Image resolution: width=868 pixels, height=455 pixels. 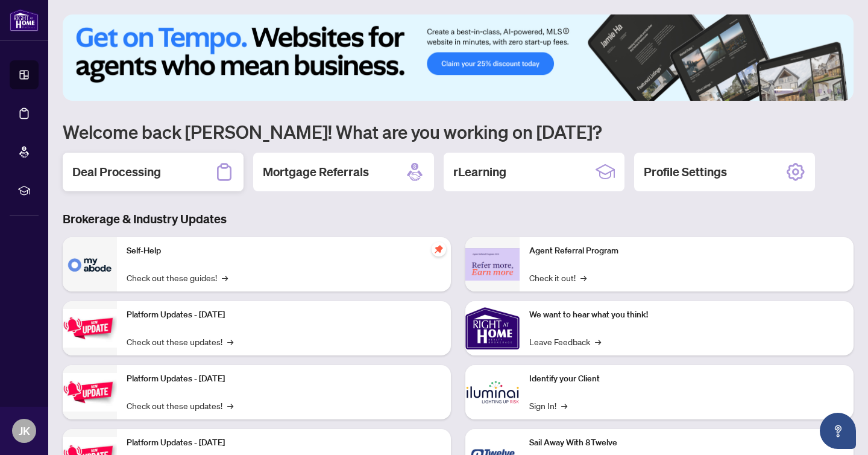 I want to click on button: 6, so click(x=839, y=91).